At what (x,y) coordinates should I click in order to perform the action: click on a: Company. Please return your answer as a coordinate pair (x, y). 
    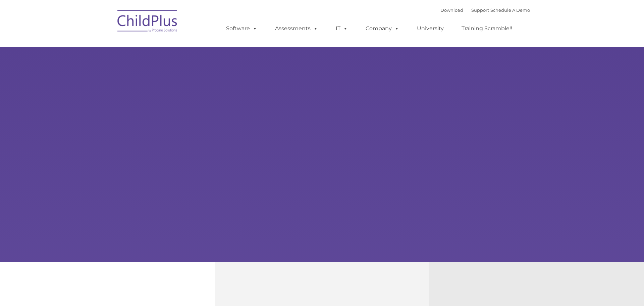
    Looking at the image, I should click on (383, 29).